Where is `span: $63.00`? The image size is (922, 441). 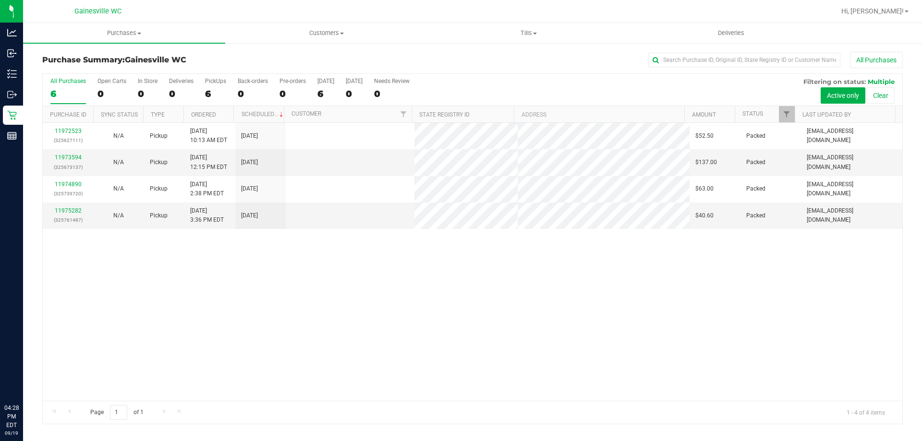 span: $63.00 is located at coordinates (704, 189).